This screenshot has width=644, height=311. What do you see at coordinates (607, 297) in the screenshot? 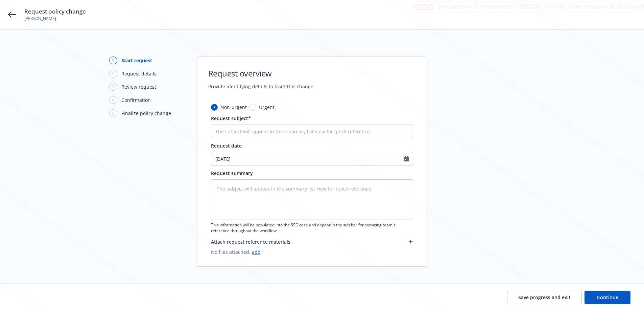
I see `span: Continue` at bounding box center [607, 297].